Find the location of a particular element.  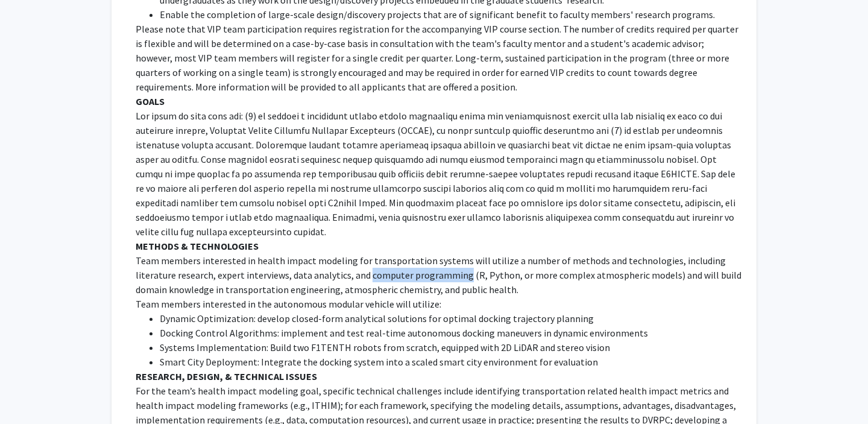

p: Team members interested in health impact modeling for transportation systems will utilize a numbe... is located at coordinates (438, 275).